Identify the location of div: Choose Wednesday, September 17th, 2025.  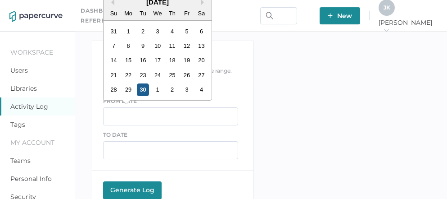
(157, 60).